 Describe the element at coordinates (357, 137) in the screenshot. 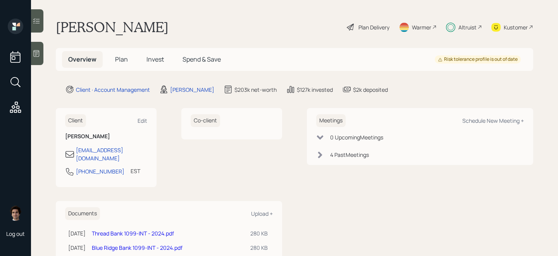

I see `div: 0 Upcoming Meeting s` at that location.